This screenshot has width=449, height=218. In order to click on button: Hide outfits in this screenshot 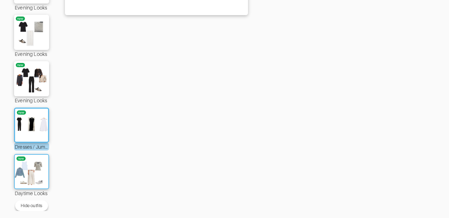, I will do `click(31, 205)`.